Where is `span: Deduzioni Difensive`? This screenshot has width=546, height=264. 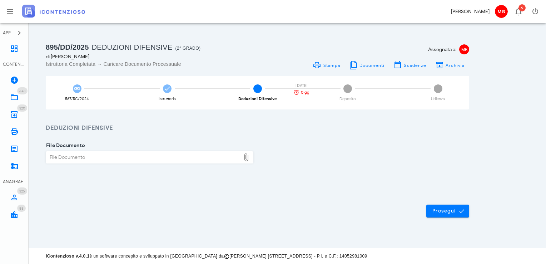 span: Deduzioni Difensive is located at coordinates (132, 47).